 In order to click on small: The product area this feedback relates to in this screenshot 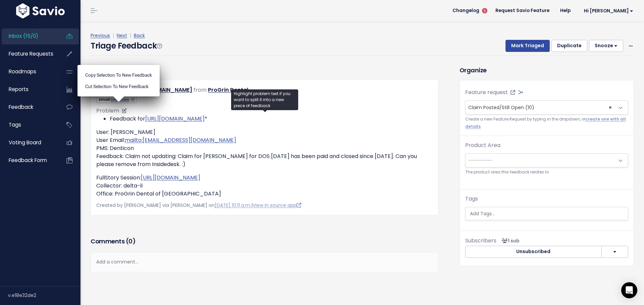, I will do `click(547, 172)`.